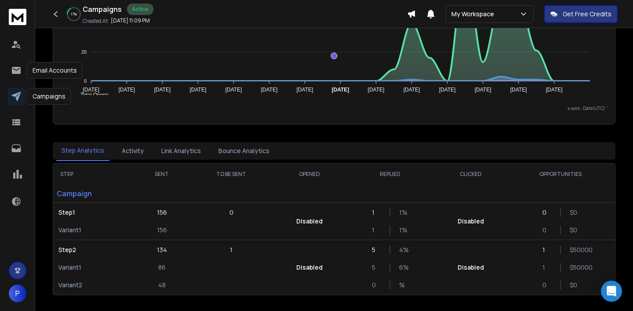 The width and height of the screenshot is (633, 311). Describe the element at coordinates (140, 9) in the screenshot. I see `div: Active` at that location.